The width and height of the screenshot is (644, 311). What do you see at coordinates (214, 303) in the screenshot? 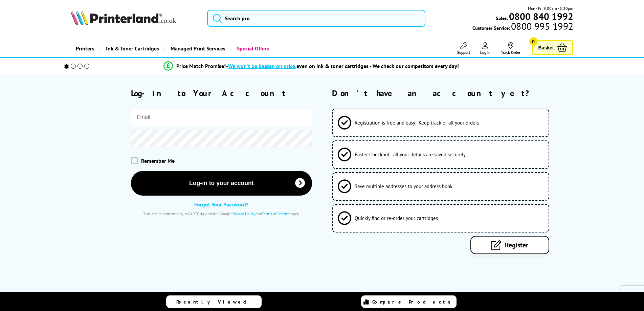
I see `span: Recently Viewed` at bounding box center [214, 303].